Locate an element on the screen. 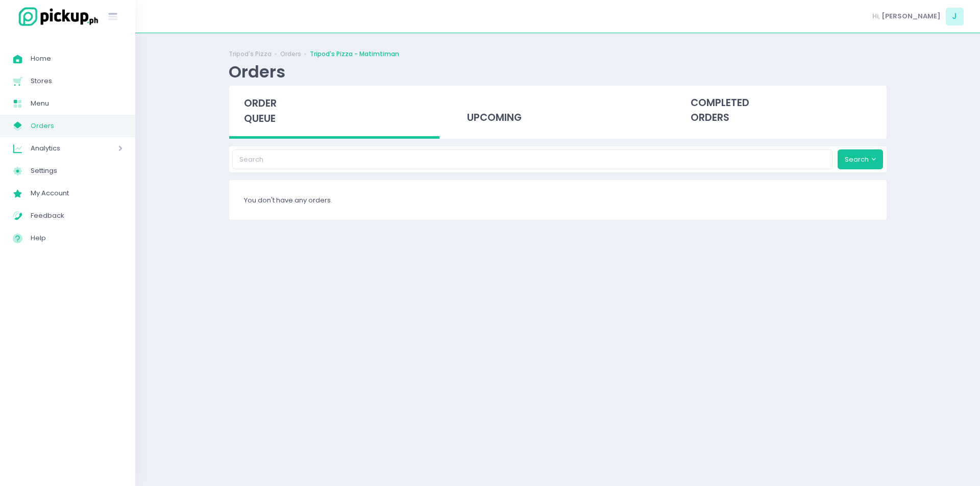 Image resolution: width=980 pixels, height=486 pixels. span: Hi, is located at coordinates (876, 17).